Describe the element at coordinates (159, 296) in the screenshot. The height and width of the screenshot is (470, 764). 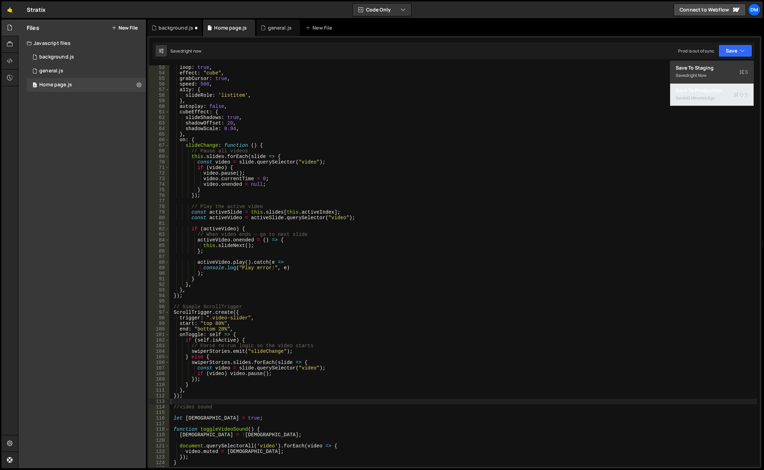
I see `div: 94` at that location.